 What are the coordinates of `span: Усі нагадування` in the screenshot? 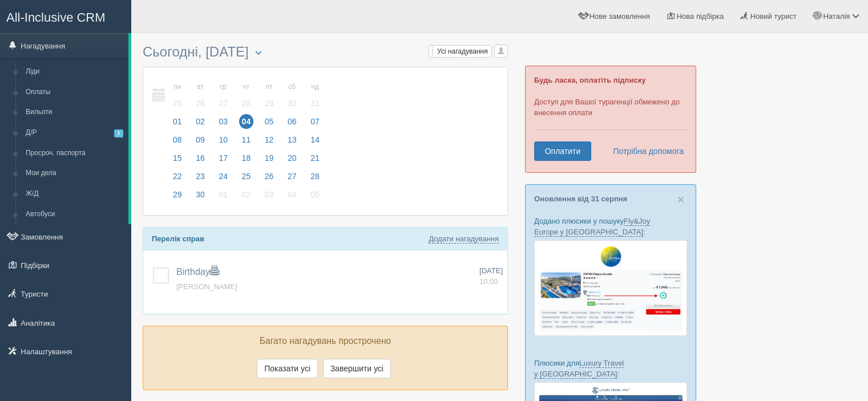 It's located at (462, 51).